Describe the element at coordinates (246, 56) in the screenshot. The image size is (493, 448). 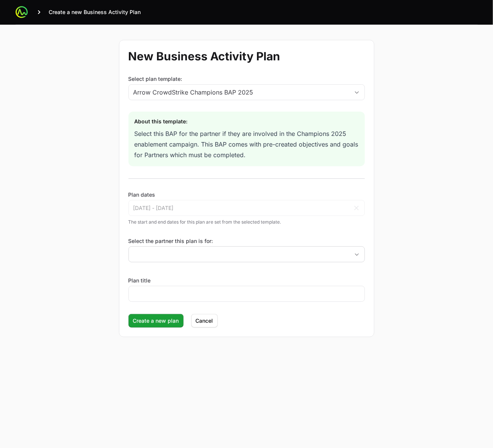
I see `h1: New Business Activity Plan` at that location.